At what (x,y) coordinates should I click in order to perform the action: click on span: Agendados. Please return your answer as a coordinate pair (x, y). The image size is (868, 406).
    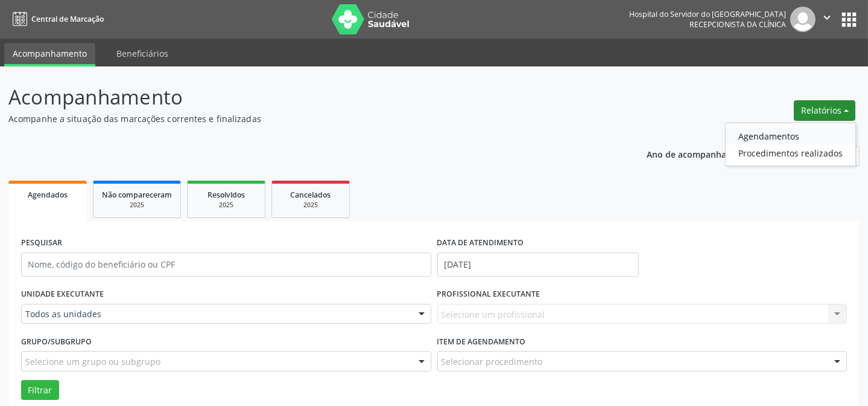
    Looking at the image, I should click on (48, 195).